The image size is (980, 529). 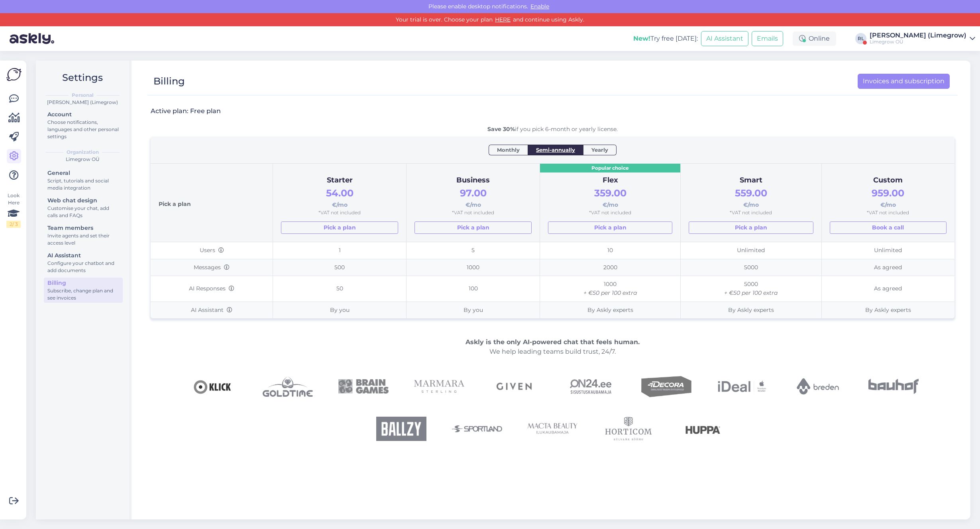 I want to click on img: Braingames, so click(x=364, y=386).